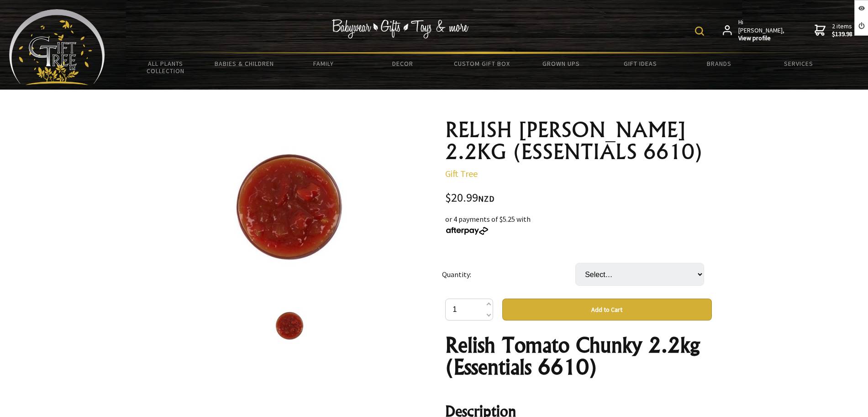 The width and height of the screenshot is (868, 417). What do you see at coordinates (573, 355) in the screenshot?
I see `strong: Relish Tomato Chunky 2.2kg (Essentials 6610)` at bounding box center [573, 355].